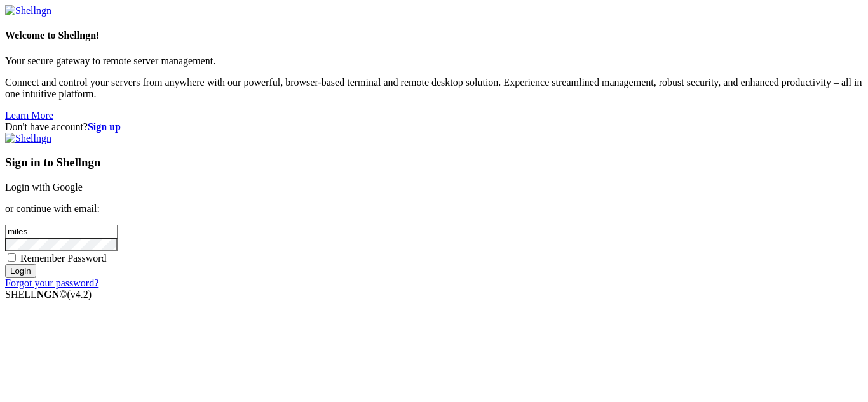 This screenshot has height=402, width=868. What do you see at coordinates (48, 294) in the screenshot?
I see `b: NGN` at bounding box center [48, 294].